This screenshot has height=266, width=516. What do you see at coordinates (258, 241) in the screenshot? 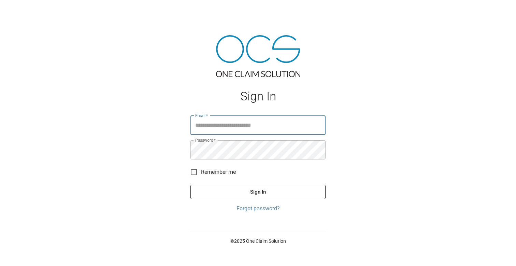
I see `p: © 2025 One Claim Solution` at bounding box center [258, 241].